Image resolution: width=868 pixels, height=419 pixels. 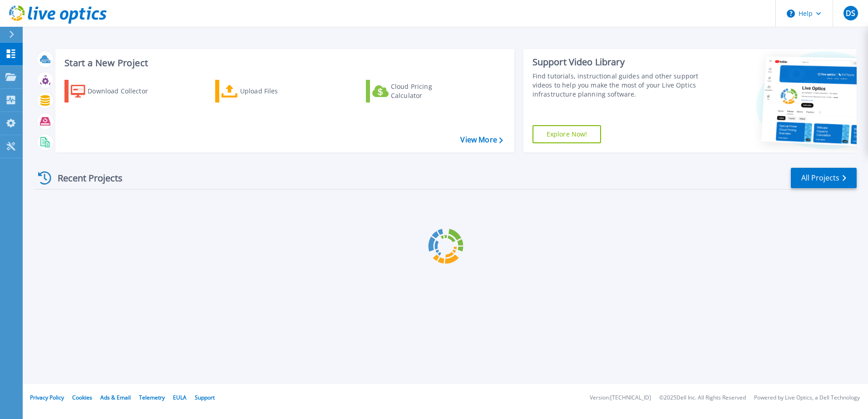 I want to click on a: Upload Files, so click(x=266, y=91).